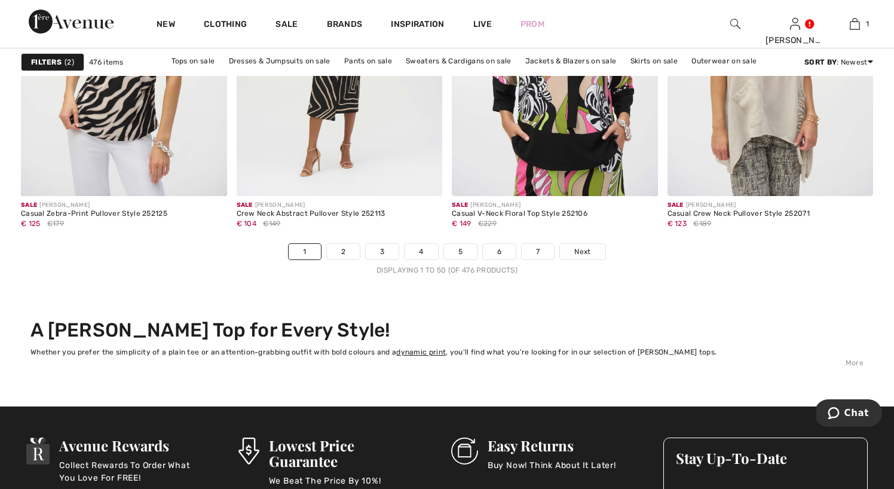 The image size is (894, 489). Describe the element at coordinates (106, 62) in the screenshot. I see `span: 476 items` at that location.